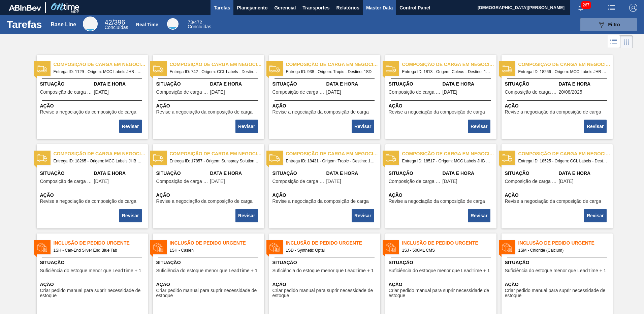 The width and height of the screenshot is (644, 314). I want to click on div: Completar tarefa: 2198650, so click(131, 216).